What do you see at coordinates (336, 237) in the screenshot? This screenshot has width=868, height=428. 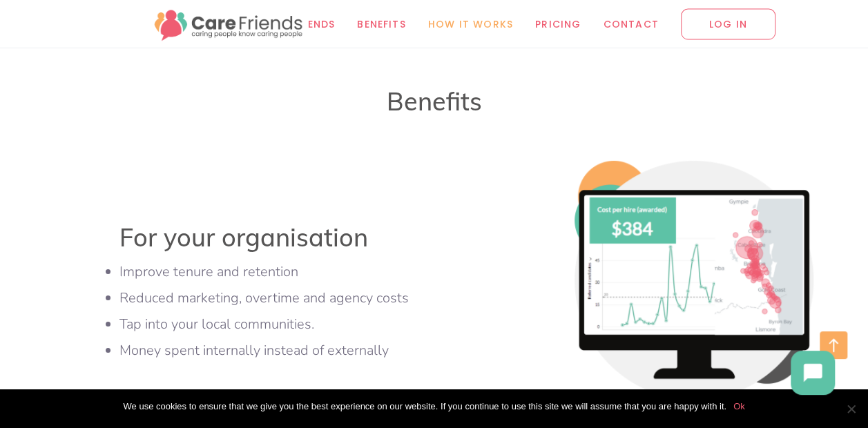 I see `h3: For your organisation` at bounding box center [336, 237].